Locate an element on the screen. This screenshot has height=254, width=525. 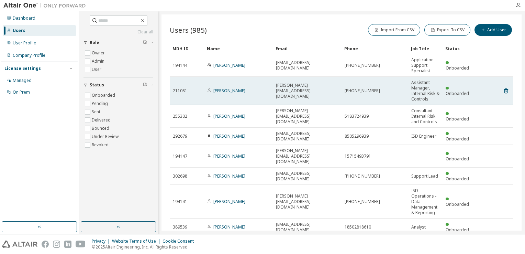
label: Owner is located at coordinates (99, 53).